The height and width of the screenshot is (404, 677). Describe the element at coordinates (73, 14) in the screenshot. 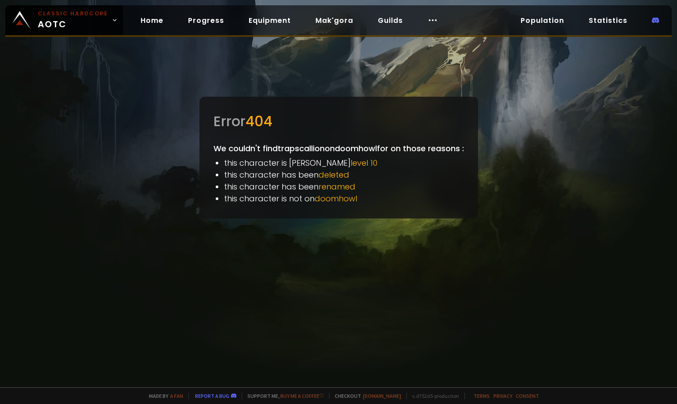

I see `small: Classic Hardcore` at that location.